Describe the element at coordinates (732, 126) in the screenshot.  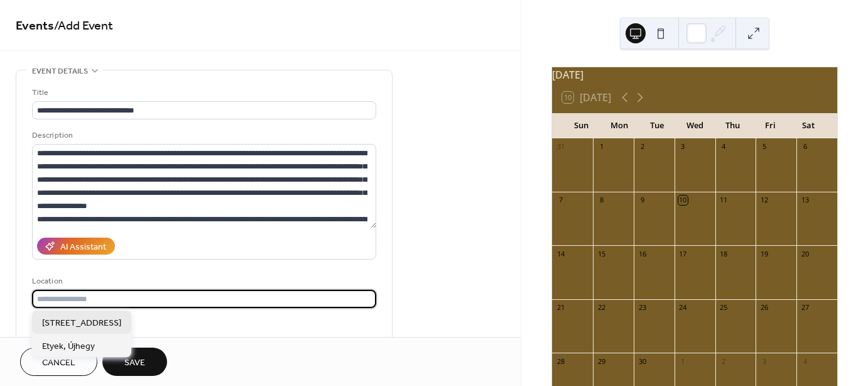
I see `div: Thu` at that location.